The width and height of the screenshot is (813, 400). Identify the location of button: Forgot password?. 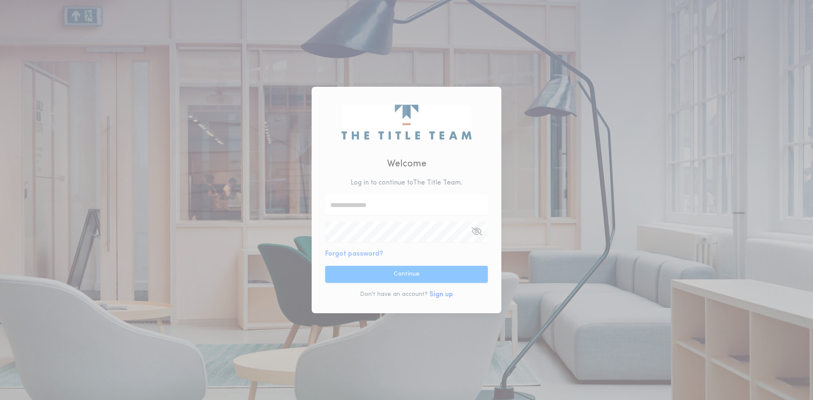
(354, 254).